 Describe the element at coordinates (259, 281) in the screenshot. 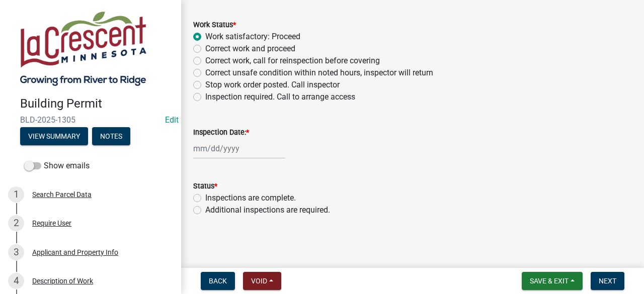

I see `span: Void` at that location.